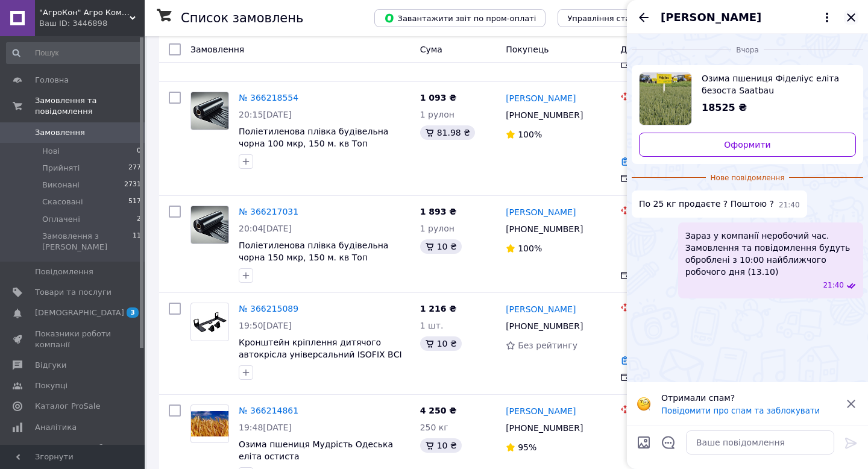 This screenshot has width=868, height=469. Describe the element at coordinates (268, 97) in the screenshot. I see `a: № 366218554` at that location.